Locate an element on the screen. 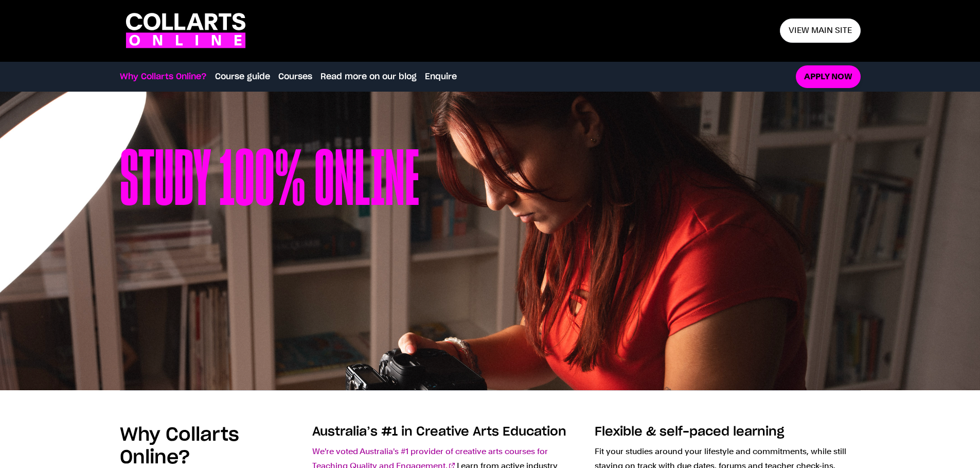 This screenshot has width=980, height=468. h3: Flexible & self-paced learning is located at coordinates (728, 432).